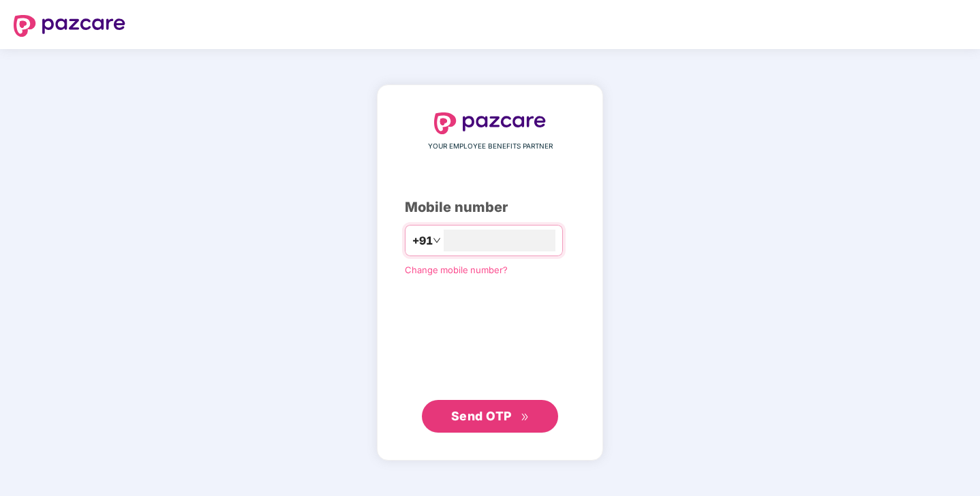 This screenshot has height=496, width=980. What do you see at coordinates (422, 241) in the screenshot?
I see `span: +91` at bounding box center [422, 241].